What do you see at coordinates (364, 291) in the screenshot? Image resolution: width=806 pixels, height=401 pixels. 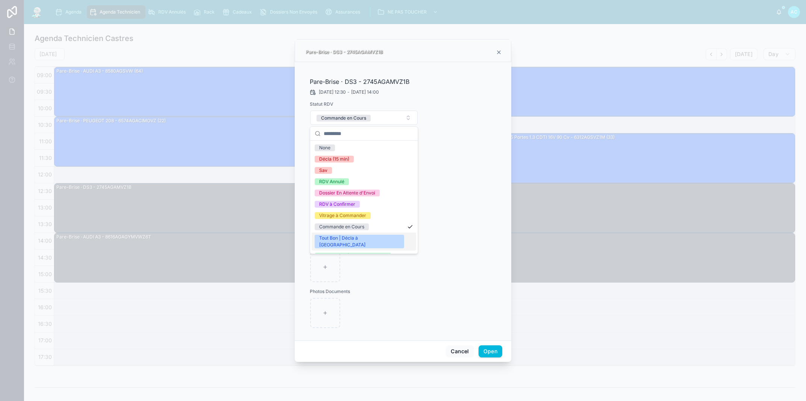 I see `span: Photos Documents` at bounding box center [364, 291].